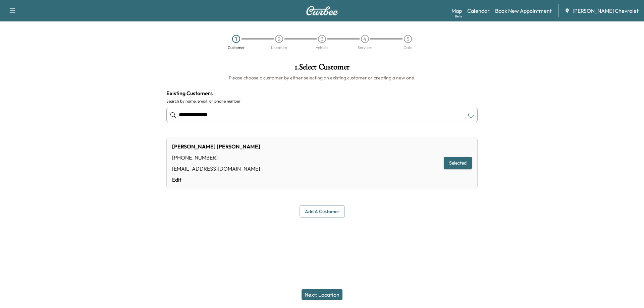 This screenshot has width=644, height=308. What do you see at coordinates (458, 163) in the screenshot?
I see `button: Selected` at bounding box center [458, 163].